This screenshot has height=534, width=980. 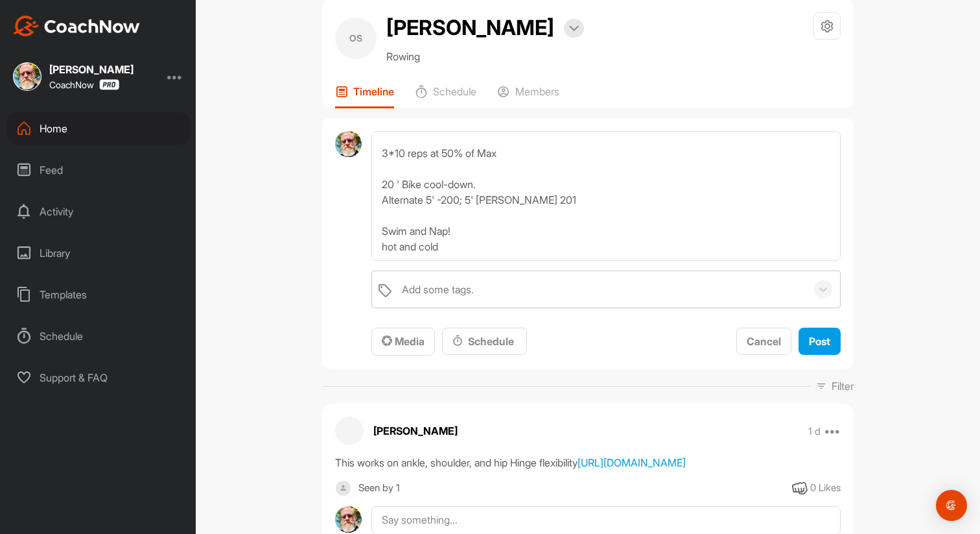 I want to click on p: Members, so click(x=537, y=91).